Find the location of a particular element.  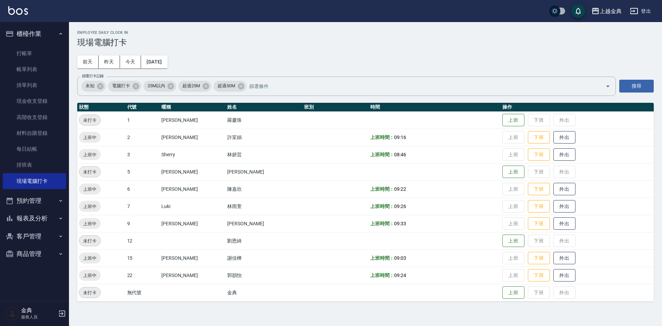

button: 客戶管理 is located at coordinates (34, 236).